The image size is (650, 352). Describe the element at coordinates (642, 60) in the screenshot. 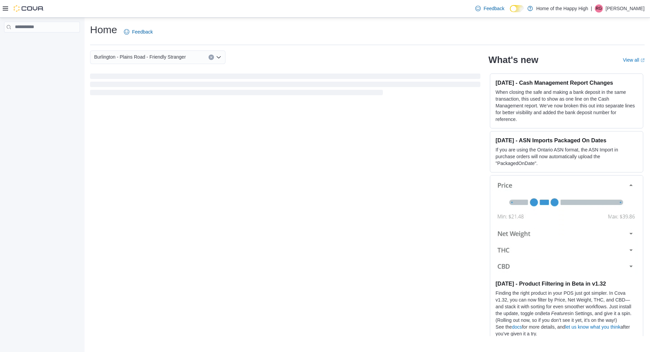

I see `svg: External link` at that location.